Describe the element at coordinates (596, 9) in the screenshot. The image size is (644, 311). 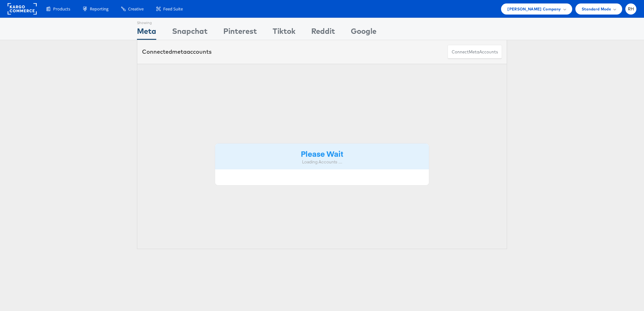
I see `span: Standard Mode` at that location.